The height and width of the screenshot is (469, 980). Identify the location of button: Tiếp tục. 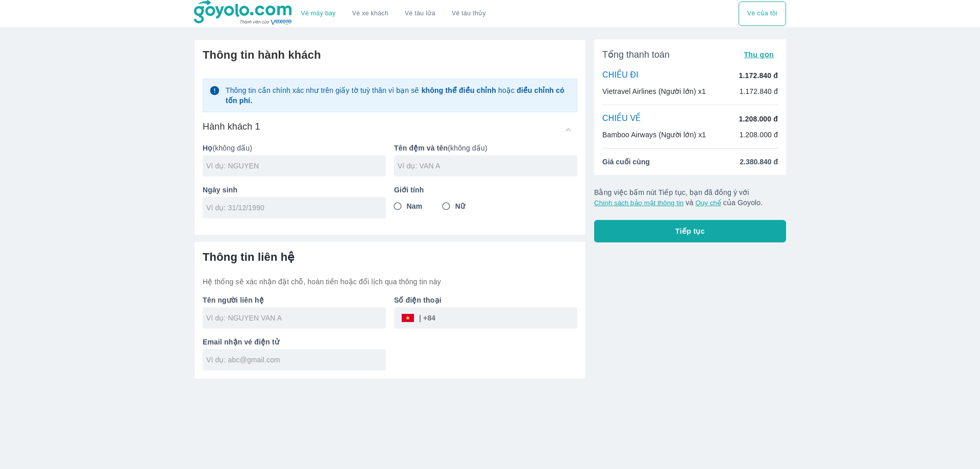
(691, 231).